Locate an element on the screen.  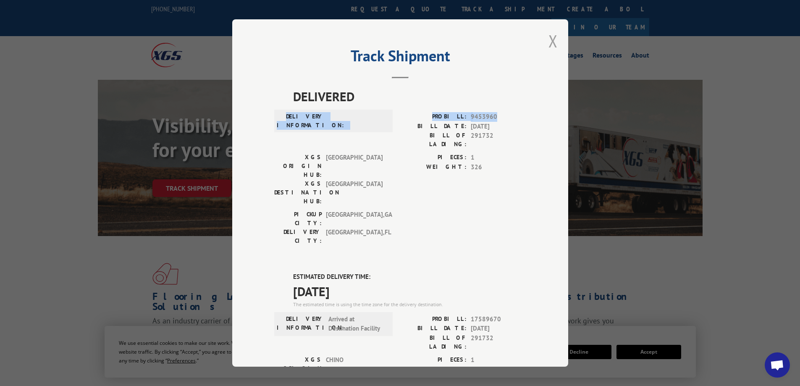
span: DELIVERED is located at coordinates (410, 96).